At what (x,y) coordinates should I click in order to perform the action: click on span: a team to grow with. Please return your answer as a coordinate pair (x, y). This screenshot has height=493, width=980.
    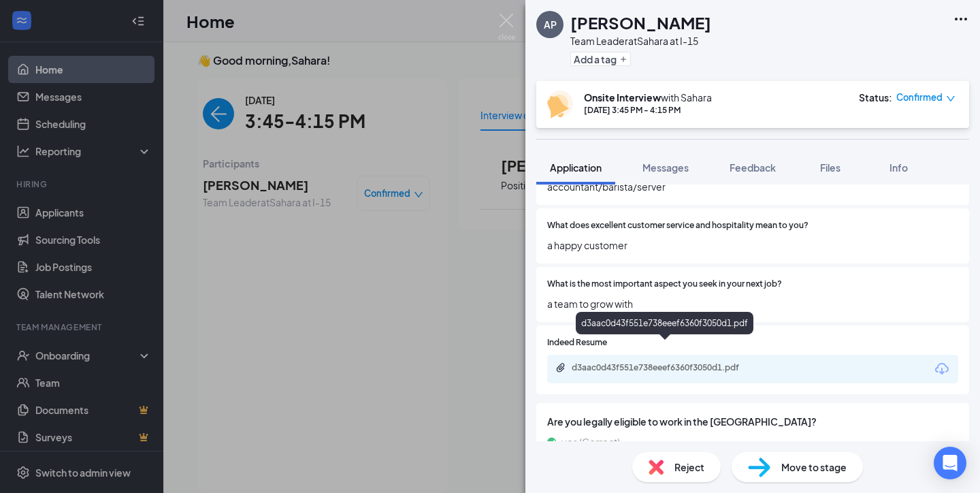
    Looking at the image, I should click on (753, 304).